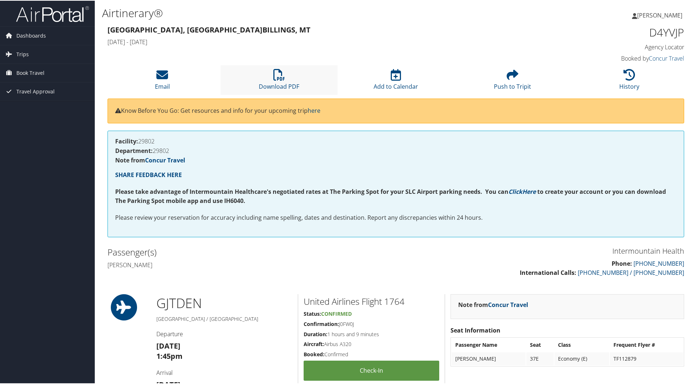 This screenshot has height=384, width=694. What do you see at coordinates (249, 251) in the screenshot?
I see `h2: Passenger(s)` at bounding box center [249, 251].